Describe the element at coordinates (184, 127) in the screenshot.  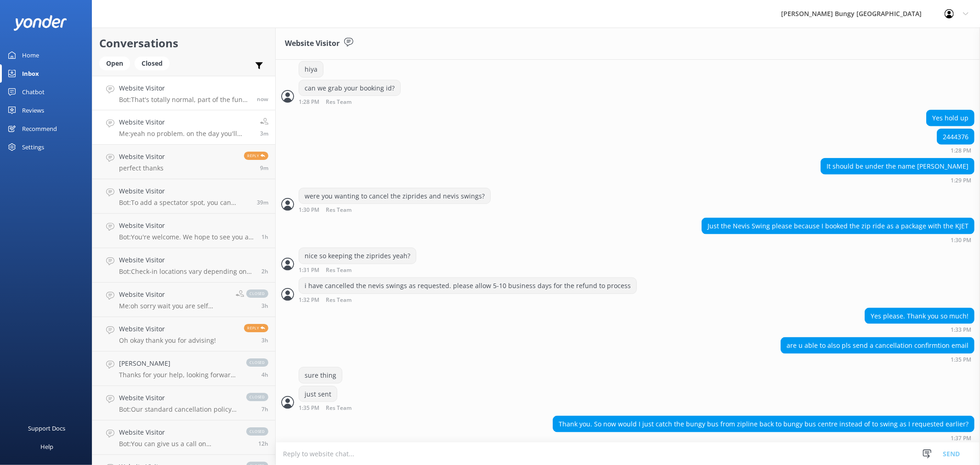
I see `a: Website VisitorMe:yeah no problem. on the day you'll check in at the station building for 9:30am....` at that location.